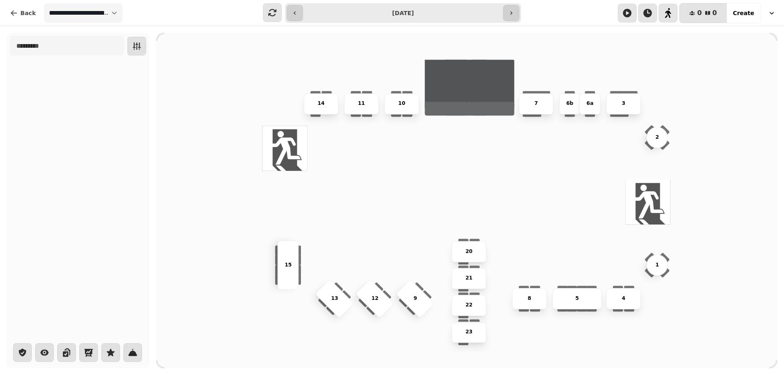 Image resolution: width=784 pixels, height=375 pixels. I want to click on p: 7, so click(536, 104).